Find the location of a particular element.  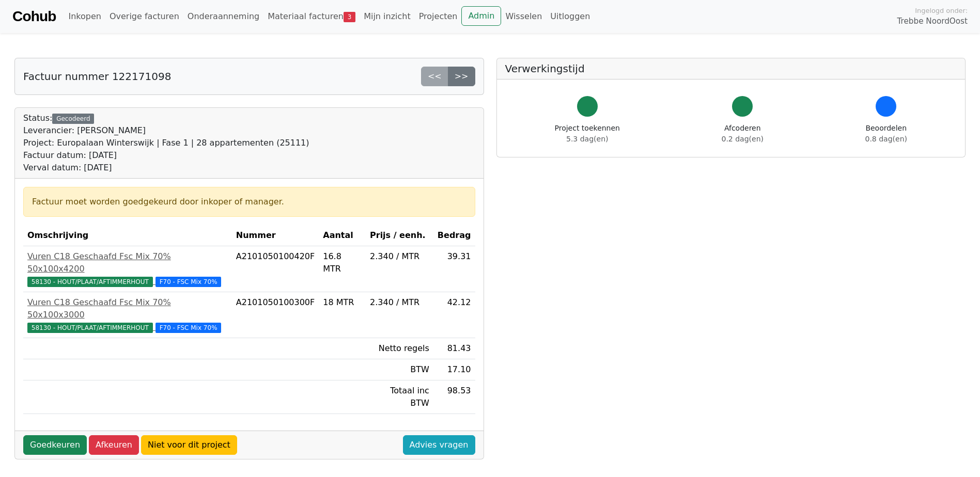

th: Aantal is located at coordinates (342, 235).